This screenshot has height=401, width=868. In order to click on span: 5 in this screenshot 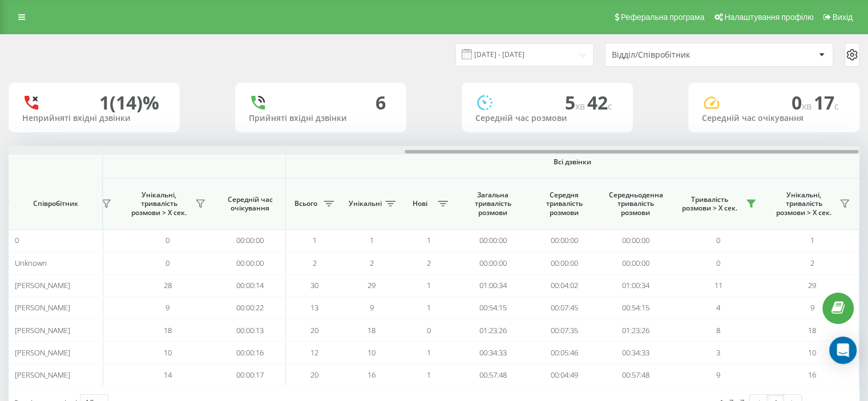, I will do `click(576, 102)`.